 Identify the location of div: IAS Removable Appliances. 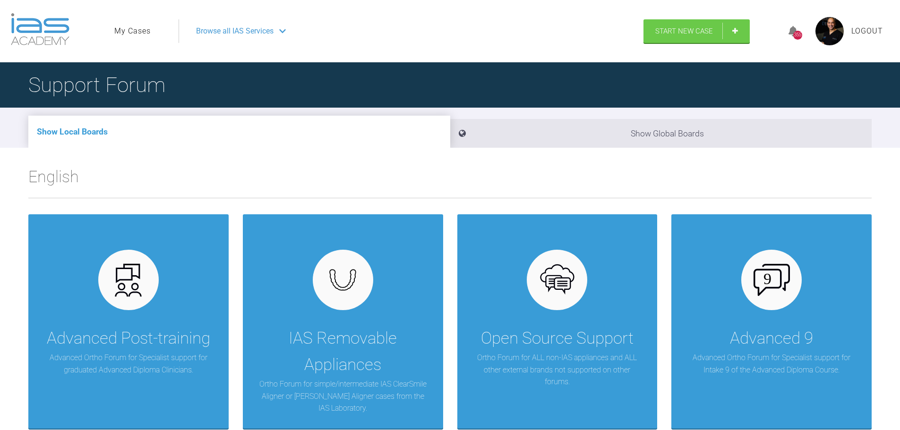
(343, 352).